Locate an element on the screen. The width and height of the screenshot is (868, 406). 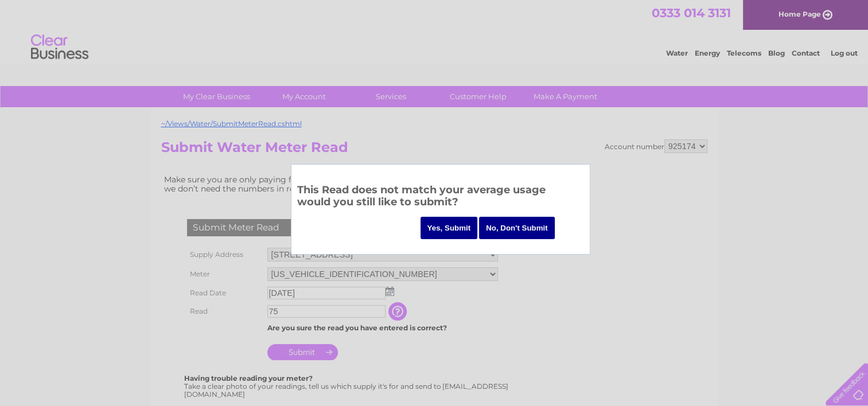
img: logo.png is located at coordinates (60, 47).